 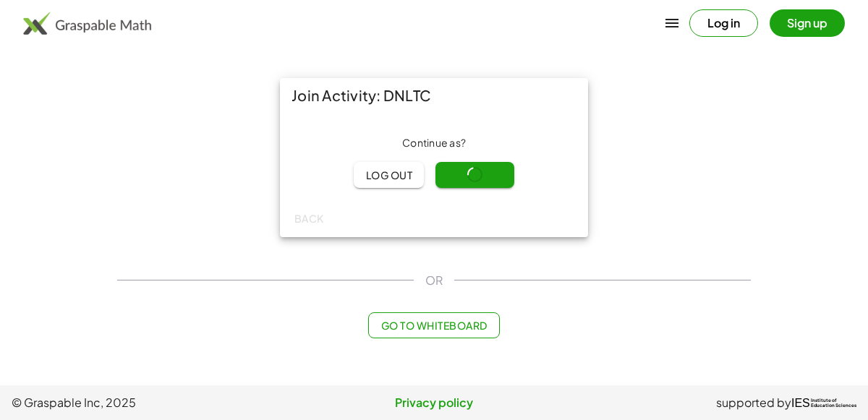 I want to click on button: Log out, so click(x=389, y=175).